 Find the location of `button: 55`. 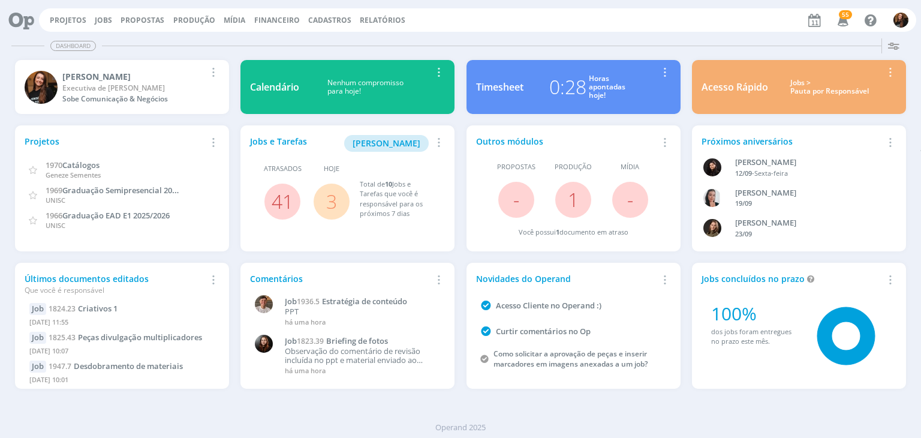

button: 55 is located at coordinates (842, 20).